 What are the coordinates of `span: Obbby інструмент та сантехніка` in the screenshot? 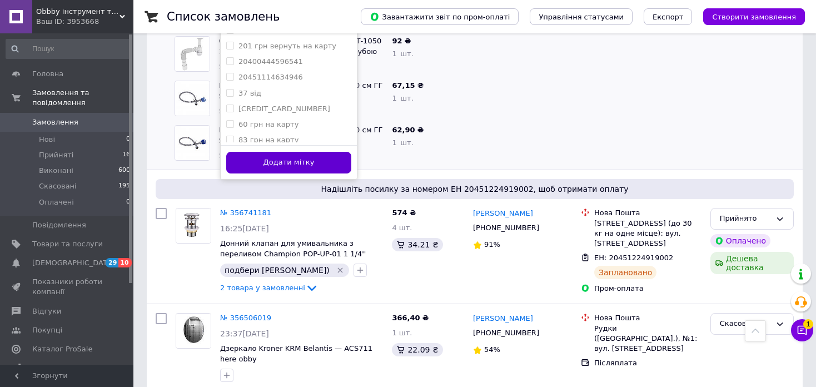 It's located at (78, 12).